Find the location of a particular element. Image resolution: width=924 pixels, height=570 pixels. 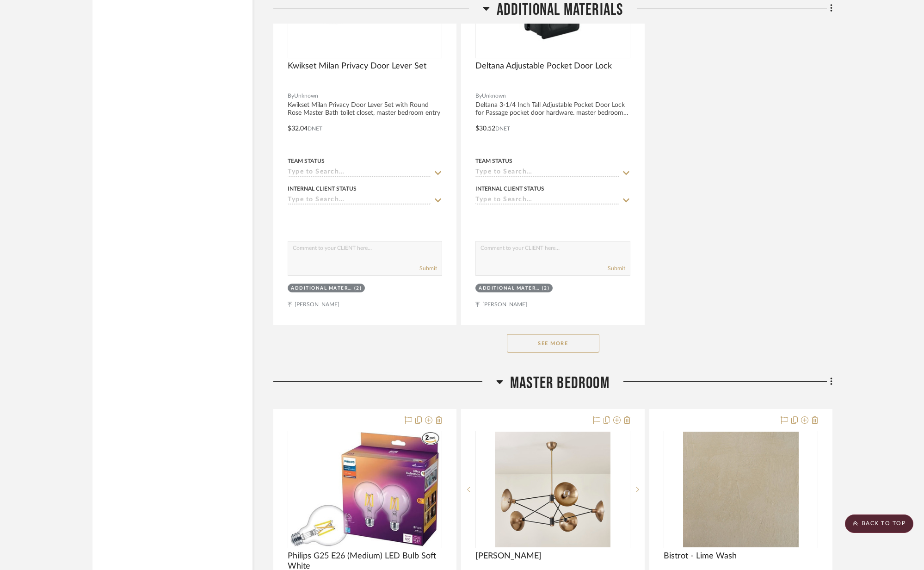

img: Axel is located at coordinates (553, 489).